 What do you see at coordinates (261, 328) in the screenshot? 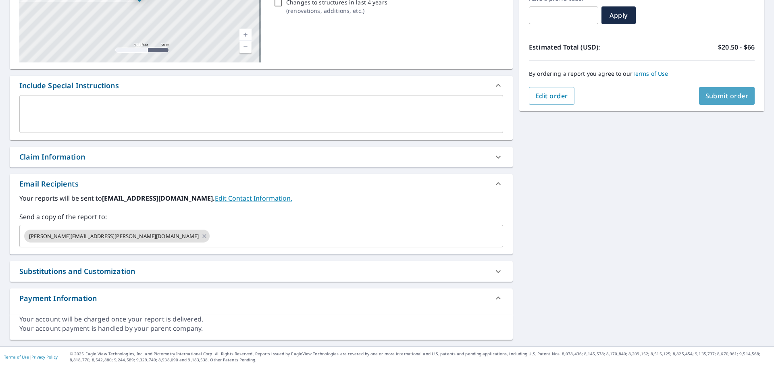
I see `div: Your account payment is handled by your parent company.` at bounding box center [261, 328].